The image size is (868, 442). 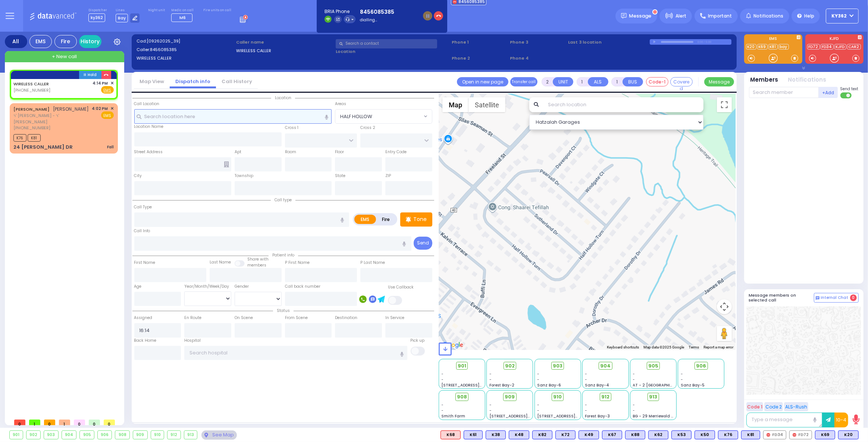 What do you see at coordinates (40, 41) in the screenshot?
I see `div: EMS` at bounding box center [40, 41].